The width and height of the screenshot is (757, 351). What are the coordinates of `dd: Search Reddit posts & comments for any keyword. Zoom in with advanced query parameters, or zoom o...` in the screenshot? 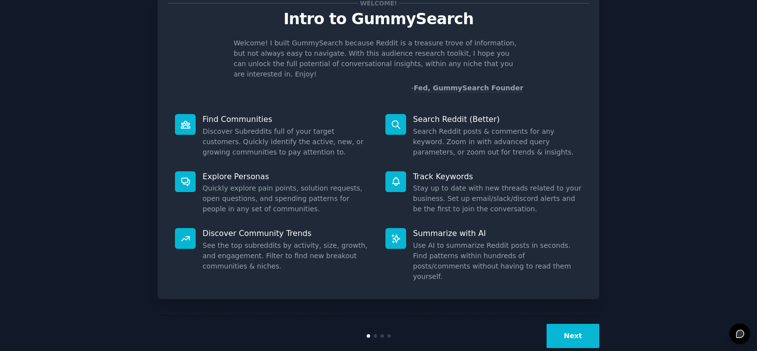 It's located at (498, 142).